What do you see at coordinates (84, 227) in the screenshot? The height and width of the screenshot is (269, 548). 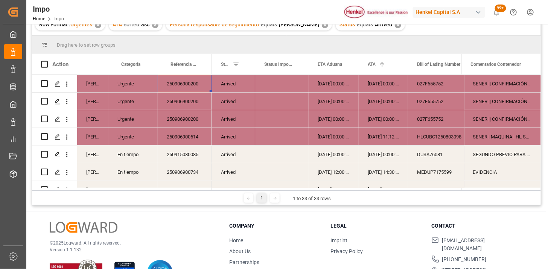 I see `img: Logward Logo` at bounding box center [84, 227].